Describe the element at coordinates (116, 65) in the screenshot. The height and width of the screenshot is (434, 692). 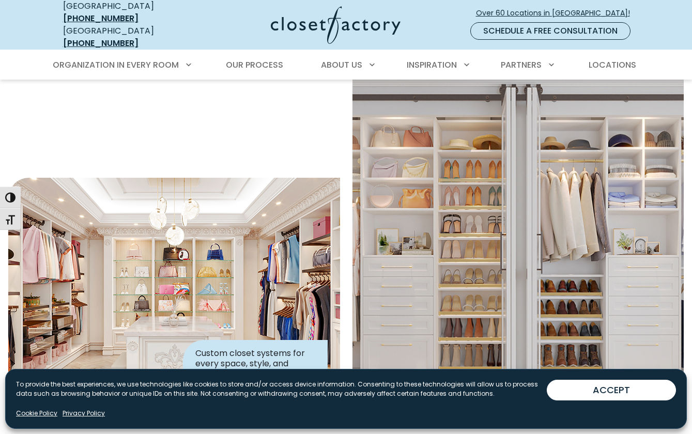
I see `span: Organization in Every Room` at that location.